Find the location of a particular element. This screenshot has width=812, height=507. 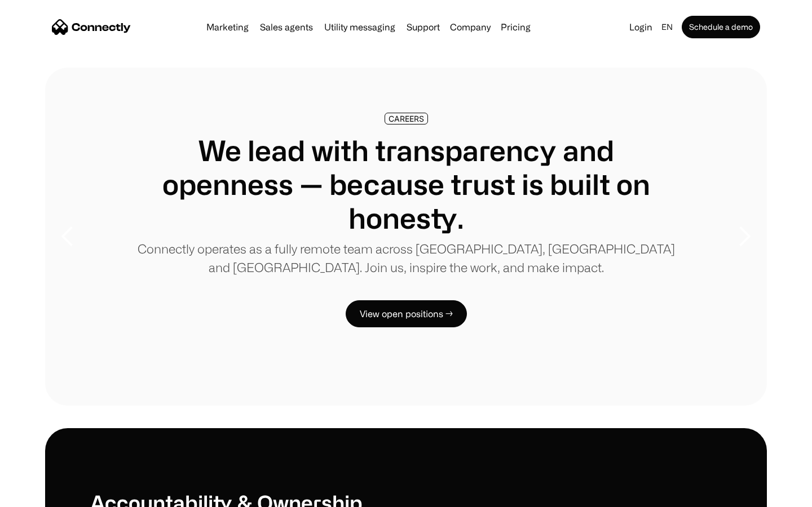

a: Schedule a demo is located at coordinates (720, 27).